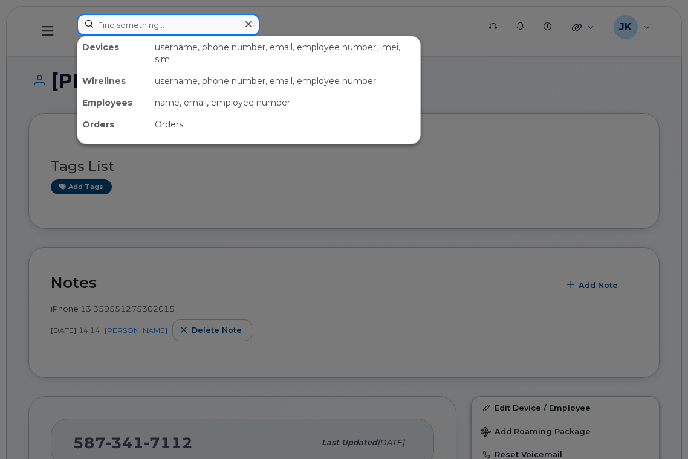  What do you see at coordinates (114, 53) in the screenshot?
I see `div: Devices` at bounding box center [114, 53].